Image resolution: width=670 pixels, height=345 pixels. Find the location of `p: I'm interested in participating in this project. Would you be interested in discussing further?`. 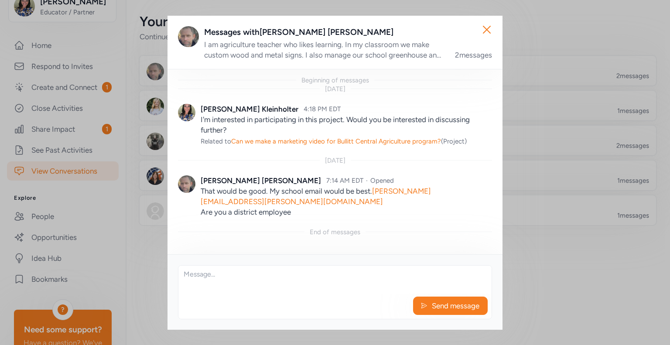

p: I'm interested in participating in this project. Would you be interested in discussing further? is located at coordinates (346, 125).